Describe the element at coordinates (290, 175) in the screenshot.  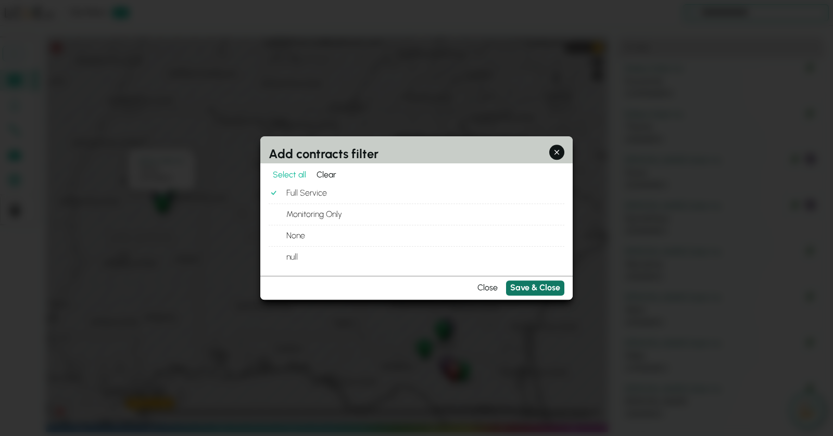
I see `button: Select all` at that location.